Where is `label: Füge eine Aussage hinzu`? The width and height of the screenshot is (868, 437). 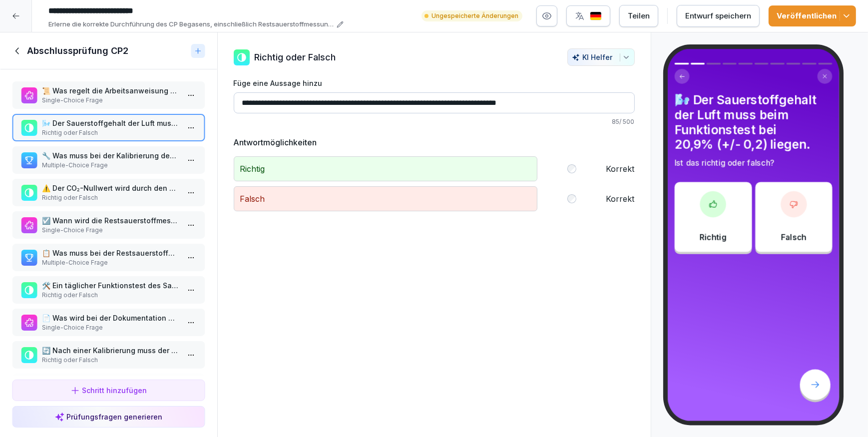
label: Füge eine Aussage hinzu is located at coordinates (434, 83).